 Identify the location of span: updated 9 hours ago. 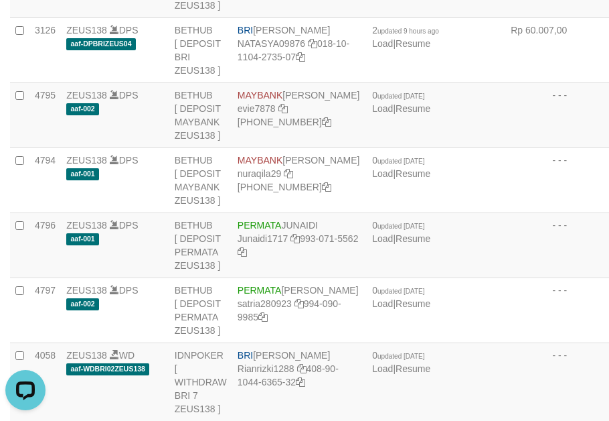
(409, 31).